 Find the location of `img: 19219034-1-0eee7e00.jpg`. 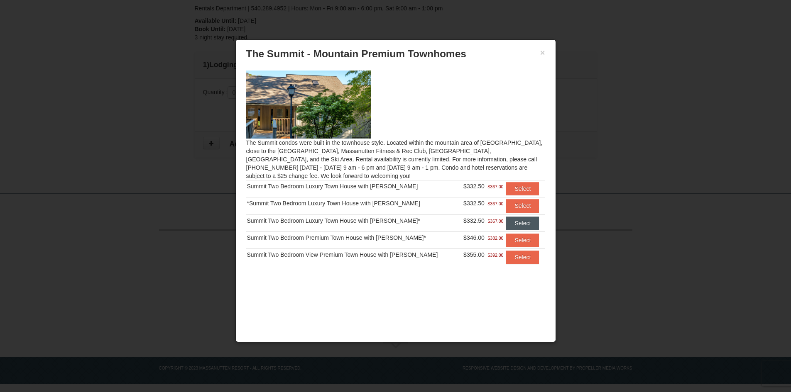

img: 19219034-1-0eee7e00.jpg is located at coordinates (308, 105).